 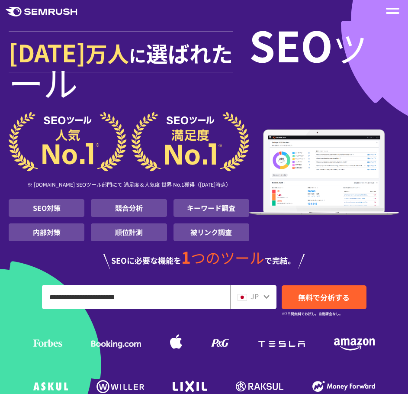 I want to click on small: ※7日間無料でお試し。自動課金なし。, so click(x=312, y=313).